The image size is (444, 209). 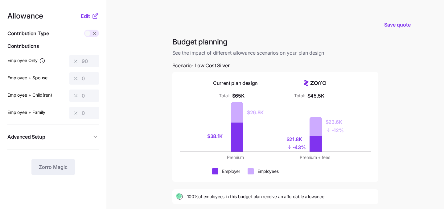 I want to click on label: Employee + Family, so click(x=26, y=112).